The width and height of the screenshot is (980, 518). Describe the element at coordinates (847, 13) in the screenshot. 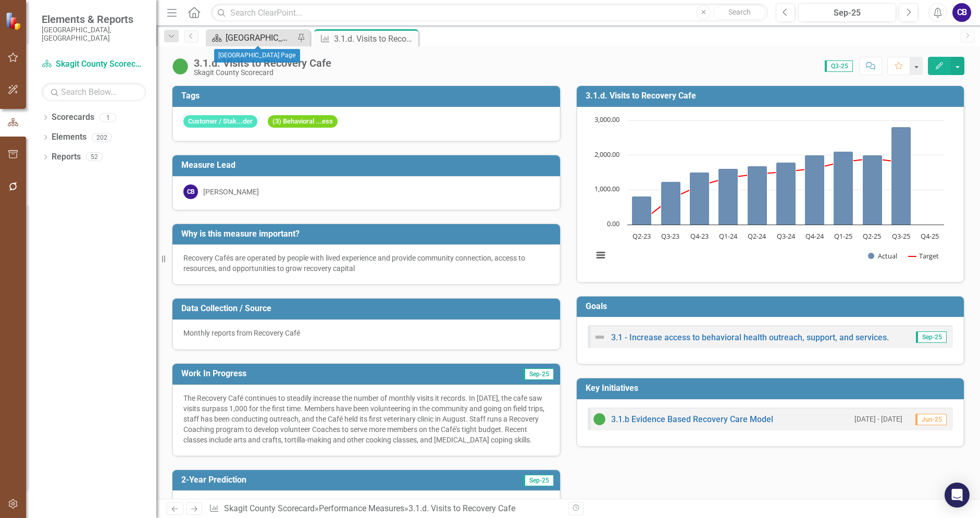

I see `button: Sep-25` at that location.